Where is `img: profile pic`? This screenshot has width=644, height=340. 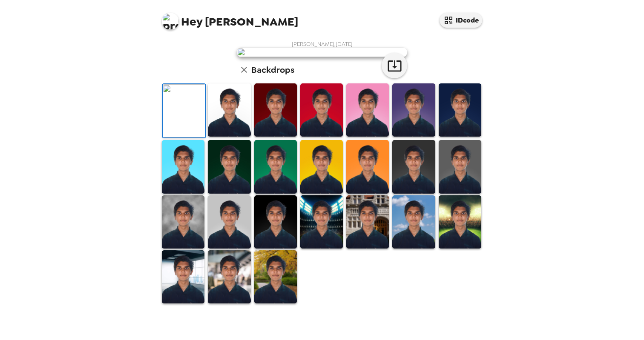 img: profile pic is located at coordinates (171, 21).